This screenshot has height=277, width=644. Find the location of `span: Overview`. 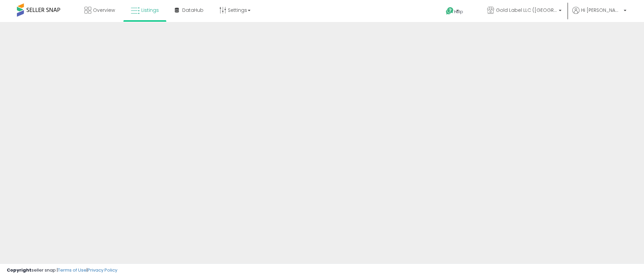

span: Overview is located at coordinates (104, 10).